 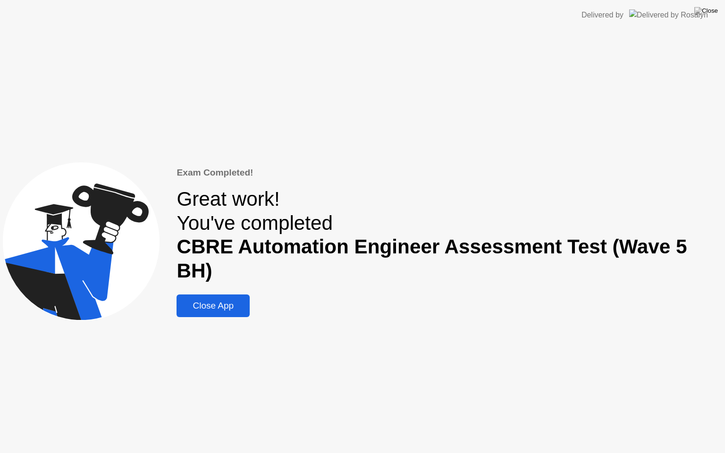 What do you see at coordinates (431, 259) in the screenshot?
I see `b: CBRE Automation Engineer Assessment Test (Wave 5 BH)` at bounding box center [431, 259].